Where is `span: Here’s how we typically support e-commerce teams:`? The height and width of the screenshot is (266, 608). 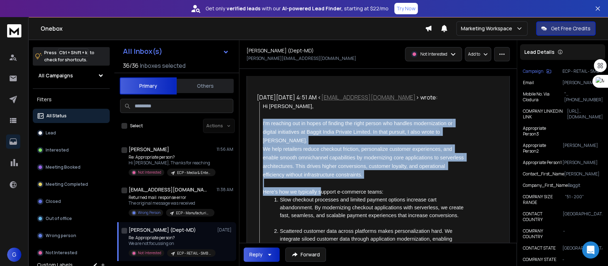
span: Here’s how we typically support e-commerce teams: is located at coordinates (323, 192).